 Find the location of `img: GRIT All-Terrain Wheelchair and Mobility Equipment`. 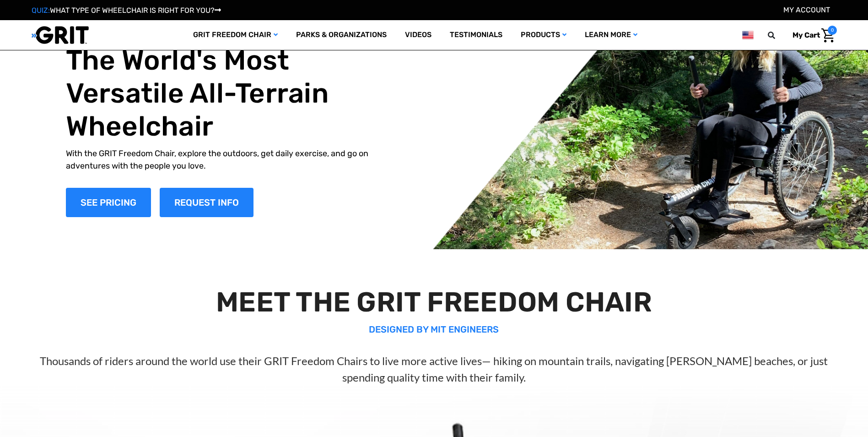

img: GRIT All-Terrain Wheelchair and Mobility Equipment is located at coordinates (60, 35).